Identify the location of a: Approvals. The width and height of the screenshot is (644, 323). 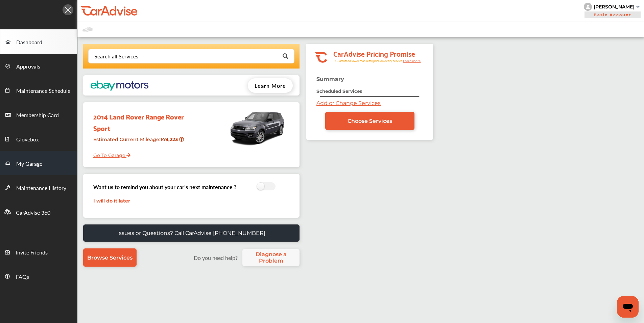
(38, 66).